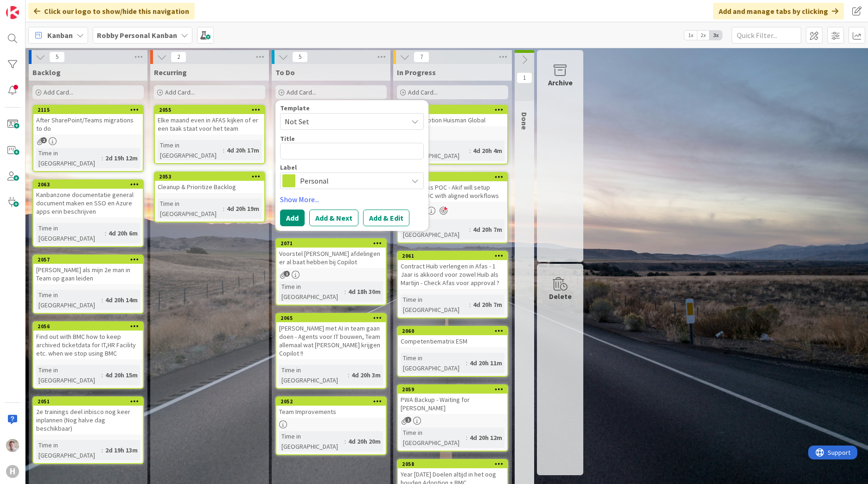 Image resolution: width=868 pixels, height=484 pixels. What do you see at coordinates (486, 438) in the screenshot?
I see `div: 4d 20h 12m` at bounding box center [486, 438].